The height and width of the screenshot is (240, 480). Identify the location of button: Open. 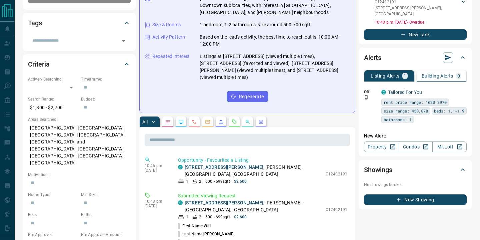
(124, 41).